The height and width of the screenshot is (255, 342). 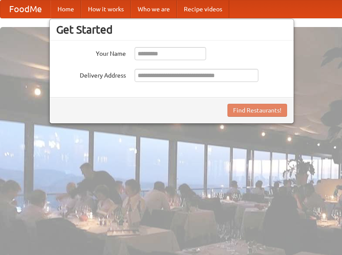 What do you see at coordinates (91, 74) in the screenshot?
I see `label: Delivery Address` at bounding box center [91, 74].